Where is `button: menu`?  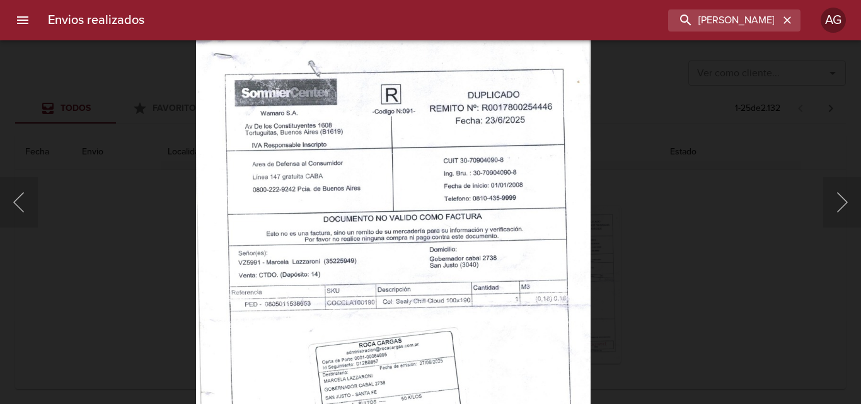
button: menu is located at coordinates (23, 20).